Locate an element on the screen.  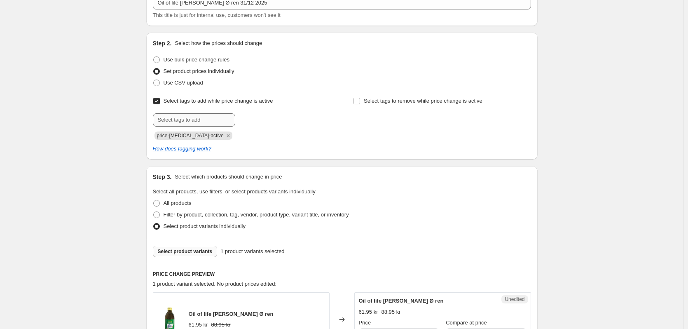
span: 1 product variants selected is located at coordinates (252, 251).